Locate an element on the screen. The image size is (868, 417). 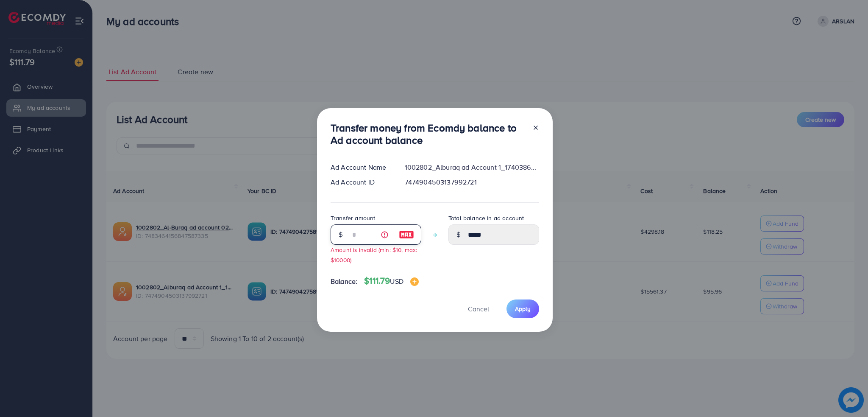
span: Apply is located at coordinates (523, 308).